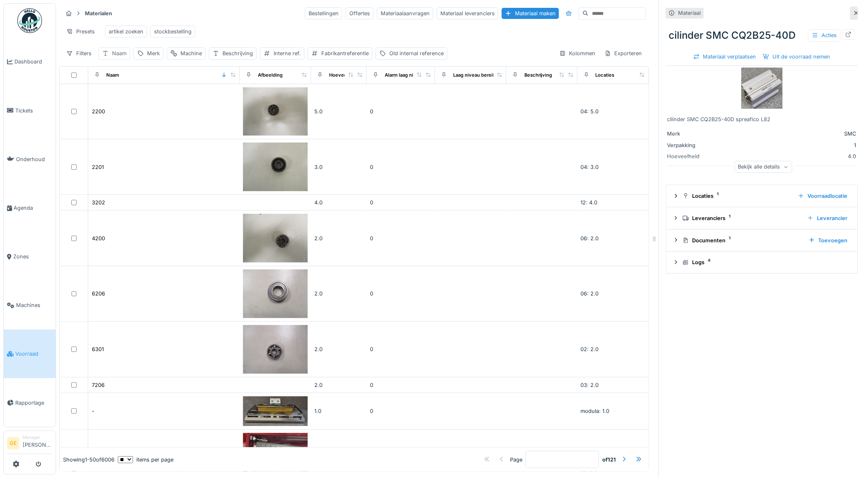 The image size is (868, 478). I want to click on div: items per page, so click(145, 459).